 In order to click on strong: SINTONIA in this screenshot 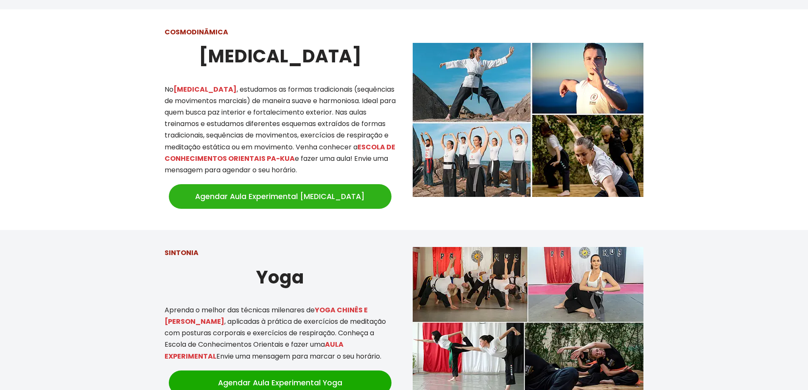, I will do `click(181, 252)`.